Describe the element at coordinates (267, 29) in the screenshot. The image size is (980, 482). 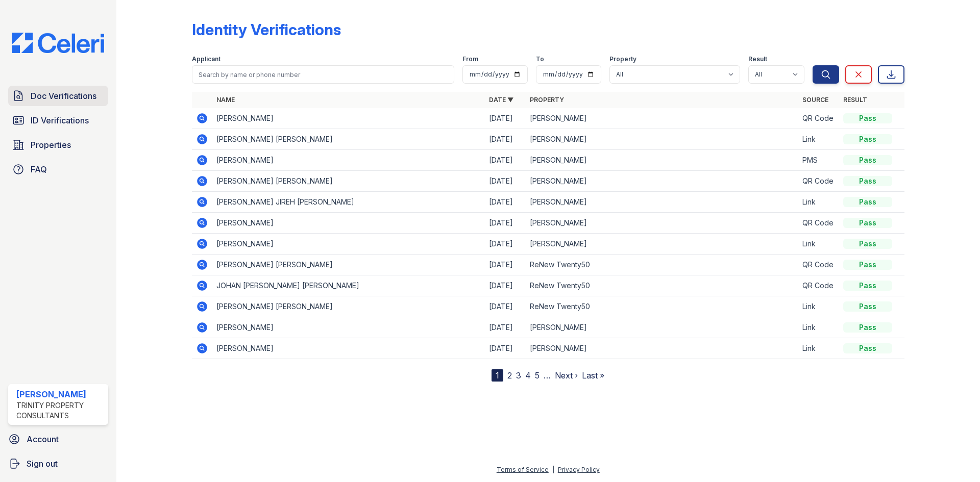
I see `div: Identity Verifications` at that location.